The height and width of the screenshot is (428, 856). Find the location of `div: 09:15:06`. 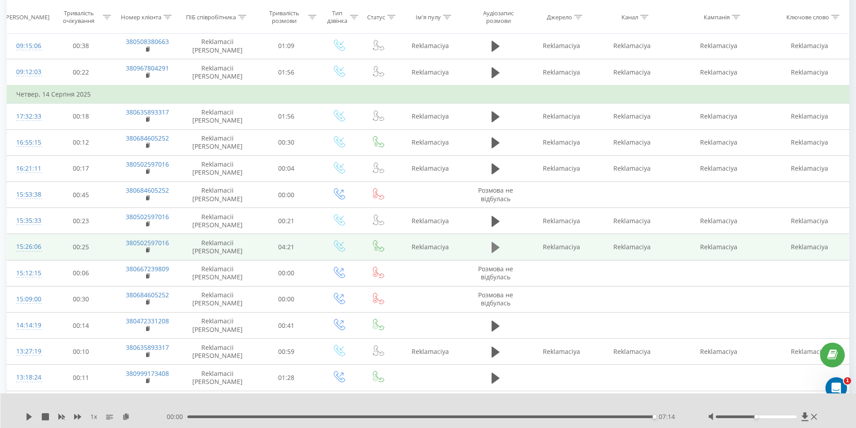

div: 09:15:06 is located at coordinates (28, 46).